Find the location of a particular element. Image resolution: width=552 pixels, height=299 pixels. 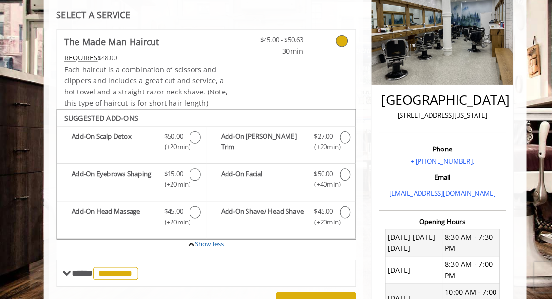

label: Add-On Beard Trim is located at coordinates (272, 148).